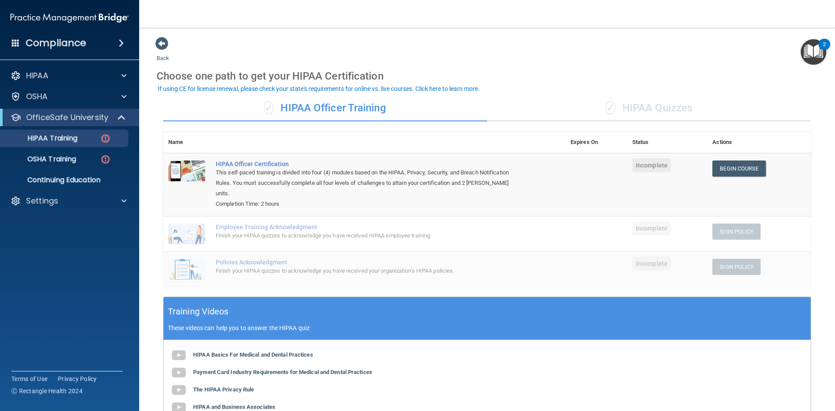  Describe the element at coordinates (667, 142) in the screenshot. I see `th: Status` at that location.